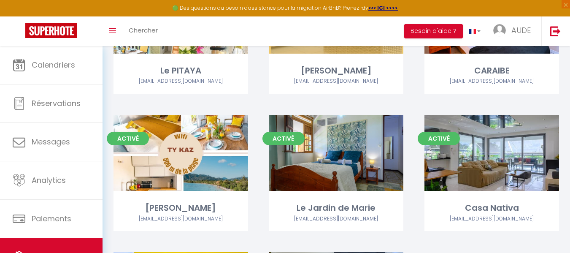 The width and height of the screenshot is (570, 253). I want to click on a: ... AUDE, so click(514, 31).